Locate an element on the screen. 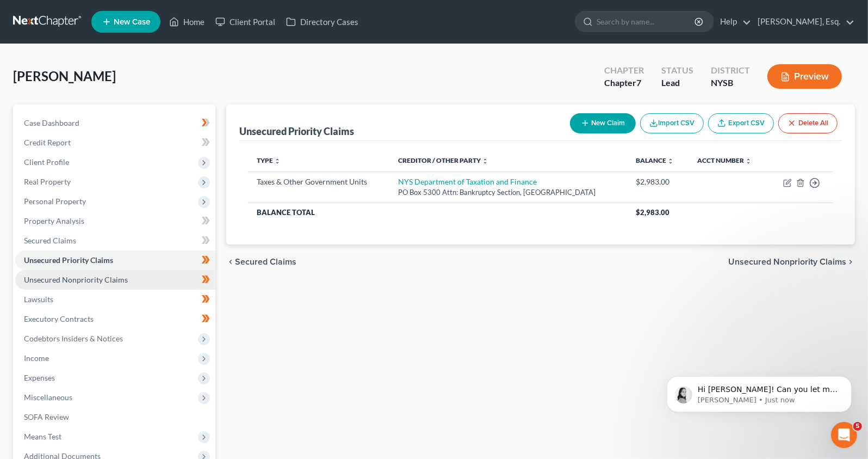 This screenshot has height=459, width=868. span: New Case is located at coordinates (132, 22).